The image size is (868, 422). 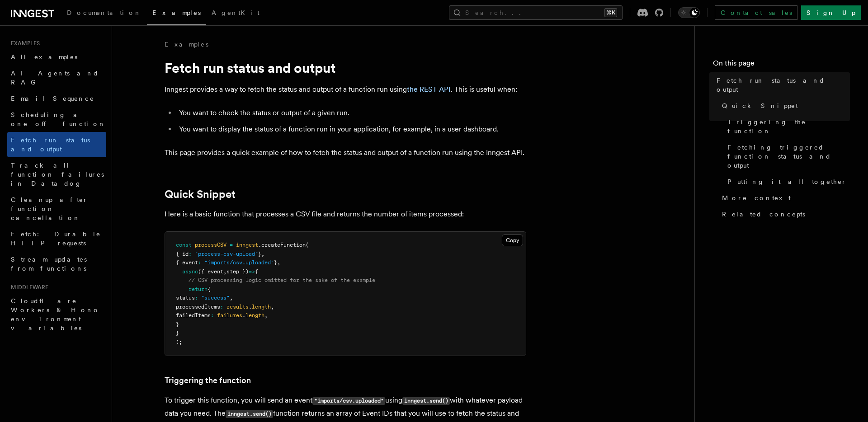 I want to click on code: "imports/csv.uploaded", so click(x=349, y=400).